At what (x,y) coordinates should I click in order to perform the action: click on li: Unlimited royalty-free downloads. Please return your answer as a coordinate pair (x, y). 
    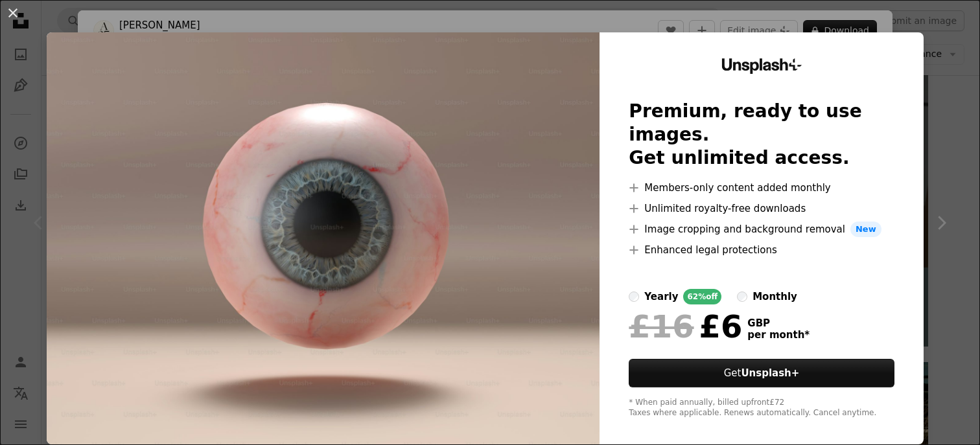
    Looking at the image, I should click on (761, 209).